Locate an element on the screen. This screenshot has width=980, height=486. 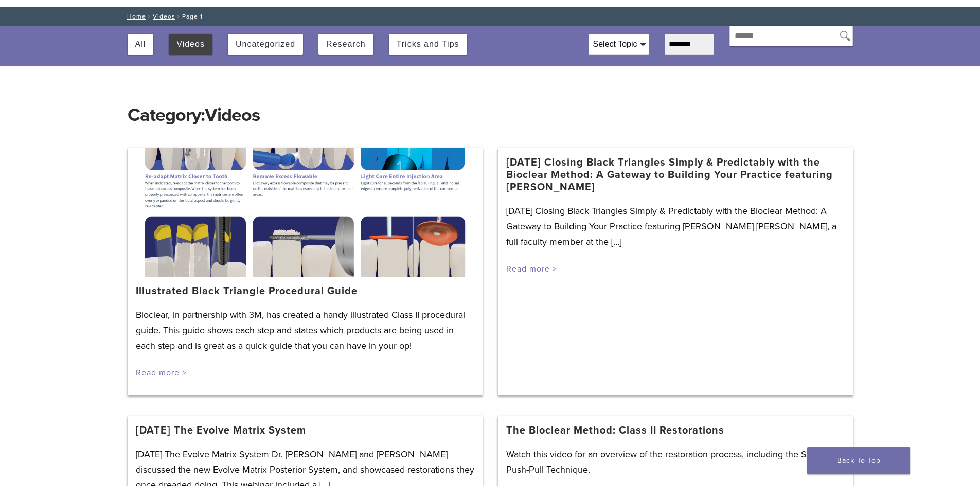
button: Tricks and Tips is located at coordinates (428, 44).